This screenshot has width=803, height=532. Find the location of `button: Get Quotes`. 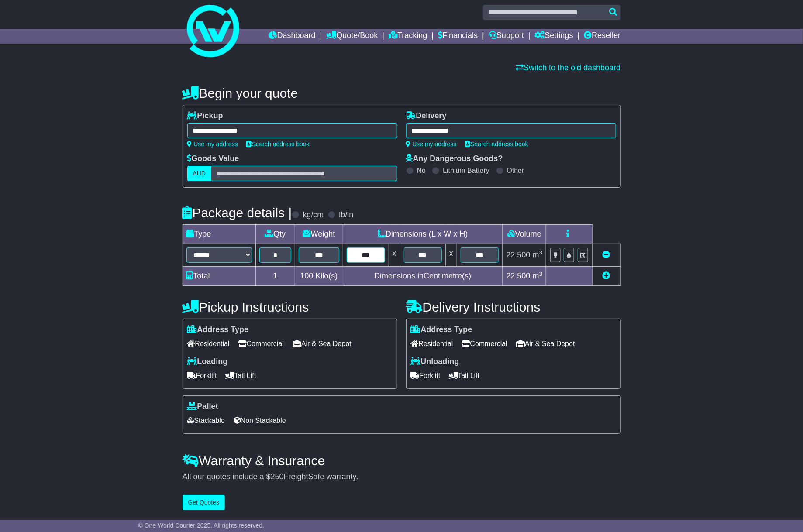

button: Get Quotes is located at coordinates (204, 503).